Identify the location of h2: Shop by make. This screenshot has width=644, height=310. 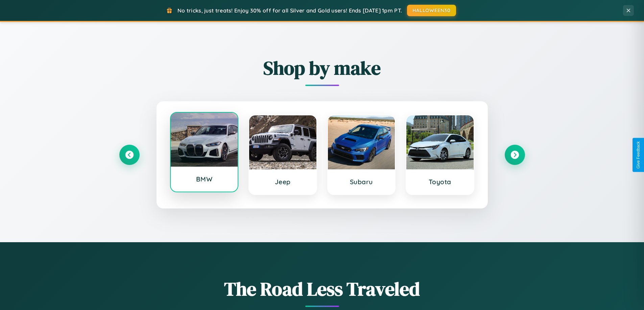
(322, 68).